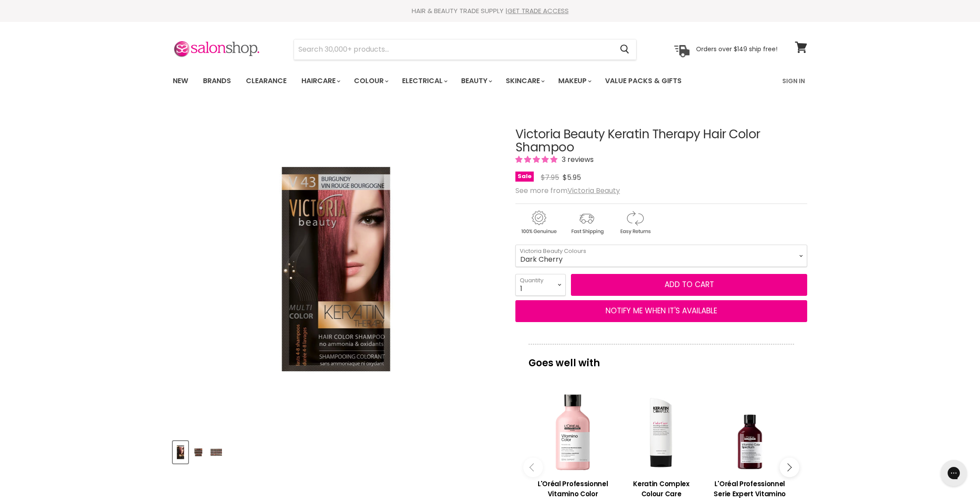  I want to click on div: Product thumbnails, so click(336, 451).